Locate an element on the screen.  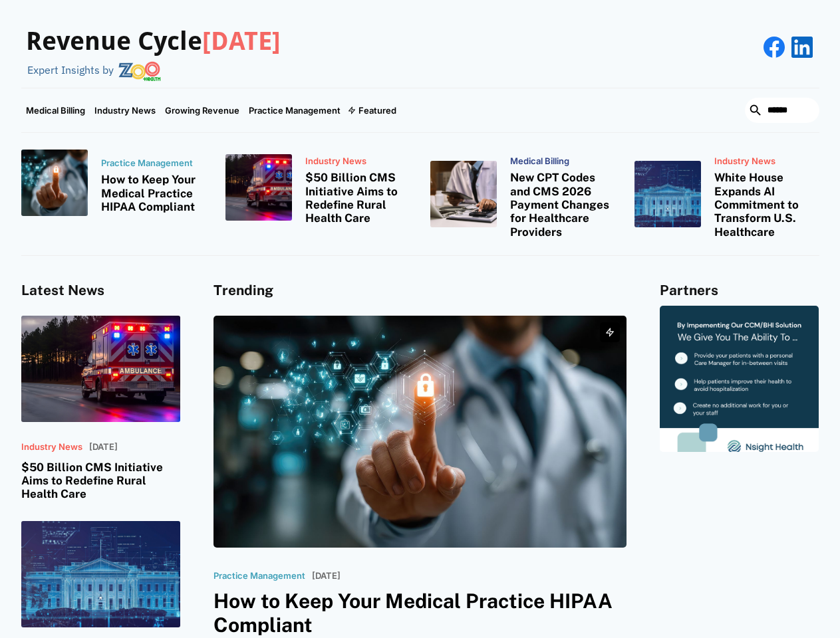
h4: Trending is located at coordinates (420, 290).